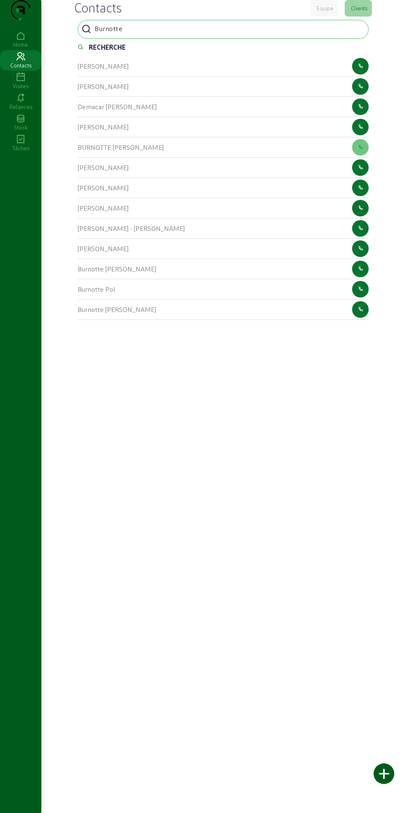 The height and width of the screenshot is (813, 405). What do you see at coordinates (325, 8) in the screenshot?
I see `div: Equipe` at bounding box center [325, 8].